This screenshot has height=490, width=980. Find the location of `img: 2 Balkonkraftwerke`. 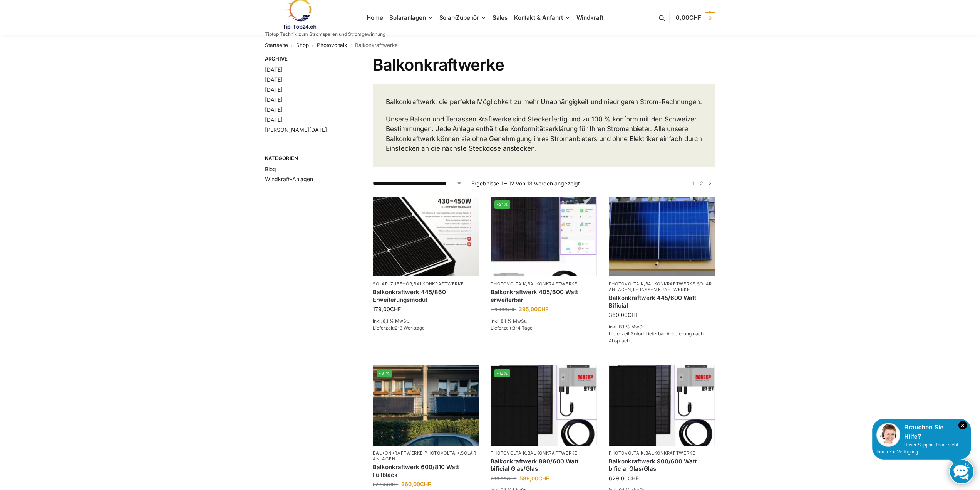

img: 2 Balkonkraftwerke is located at coordinates (426, 405).